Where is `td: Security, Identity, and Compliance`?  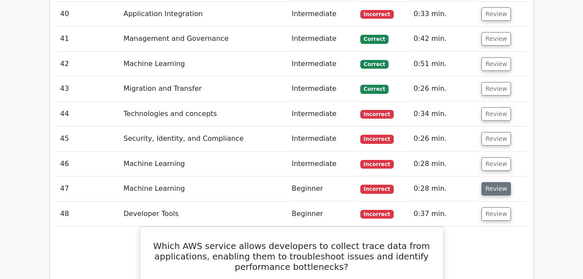
td: Security, Identity, and Compliance is located at coordinates (204, 139).